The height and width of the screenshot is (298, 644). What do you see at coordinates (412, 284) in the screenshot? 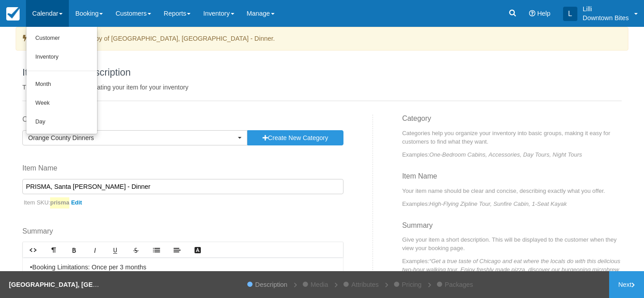
I see `a: Pricing` at bounding box center [412, 284].